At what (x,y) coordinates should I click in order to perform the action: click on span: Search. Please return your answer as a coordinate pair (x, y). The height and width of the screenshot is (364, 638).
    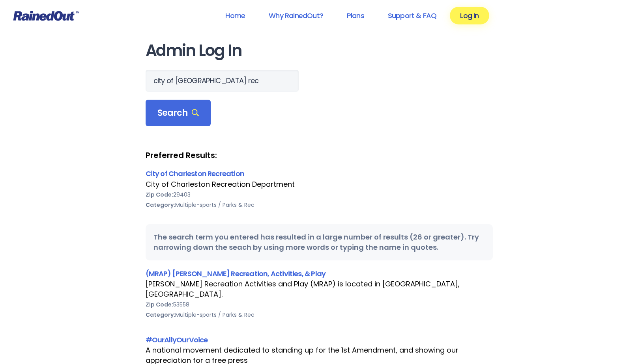
    Looking at the image, I should click on (179, 113).